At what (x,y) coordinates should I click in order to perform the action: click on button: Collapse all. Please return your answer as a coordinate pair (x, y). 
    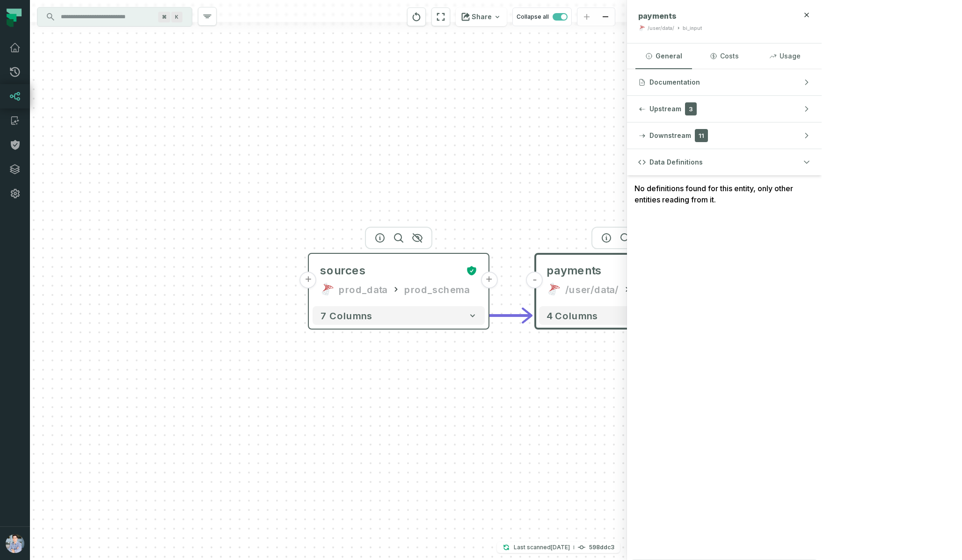
    Looking at the image, I should click on (542, 17).